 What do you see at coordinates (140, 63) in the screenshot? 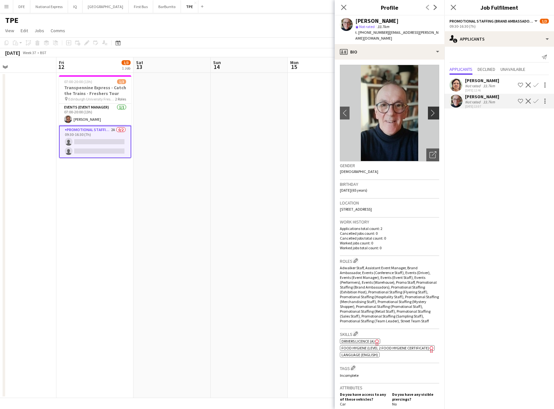
I see `span: Sat` at bounding box center [140, 63].